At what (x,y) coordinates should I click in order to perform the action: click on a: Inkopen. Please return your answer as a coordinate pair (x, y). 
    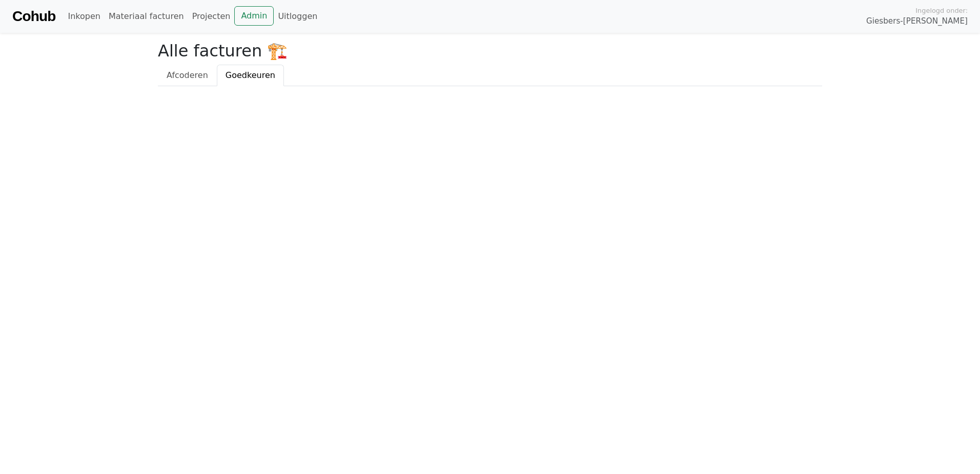
    Looking at the image, I should click on (84, 17).